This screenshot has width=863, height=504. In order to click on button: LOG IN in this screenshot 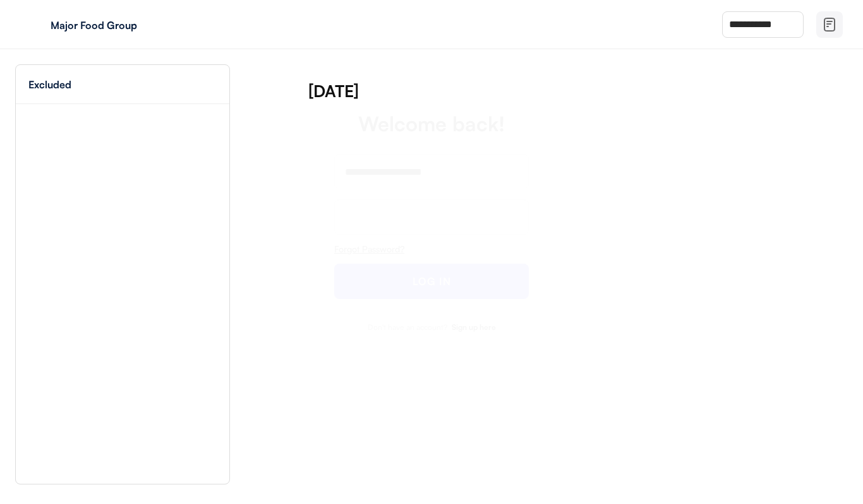, I will do `click(432, 282)`.